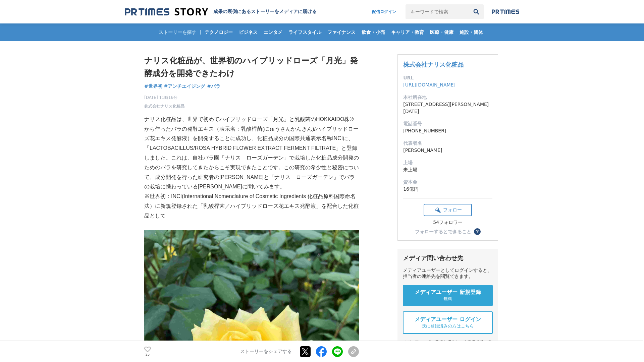  I want to click on input: キーワードで検索, so click(437, 12).